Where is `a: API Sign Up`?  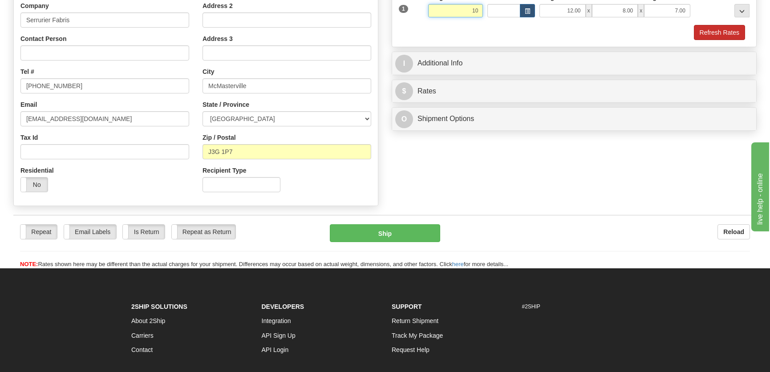 a: API Sign Up is located at coordinates (279, 335).